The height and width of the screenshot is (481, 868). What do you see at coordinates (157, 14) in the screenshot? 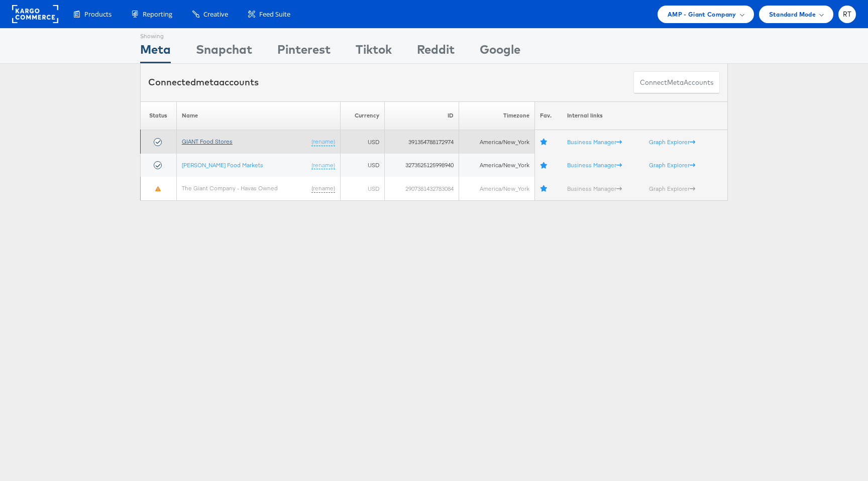
I see `span: Reporting` at bounding box center [157, 14].